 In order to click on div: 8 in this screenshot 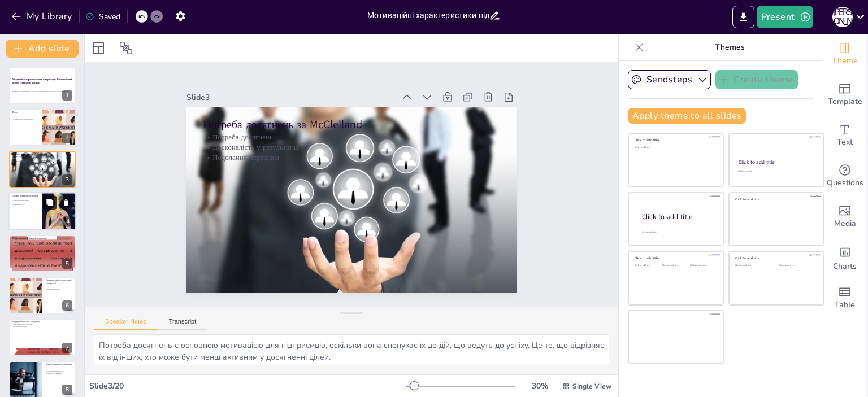, I will do `click(67, 390)`.